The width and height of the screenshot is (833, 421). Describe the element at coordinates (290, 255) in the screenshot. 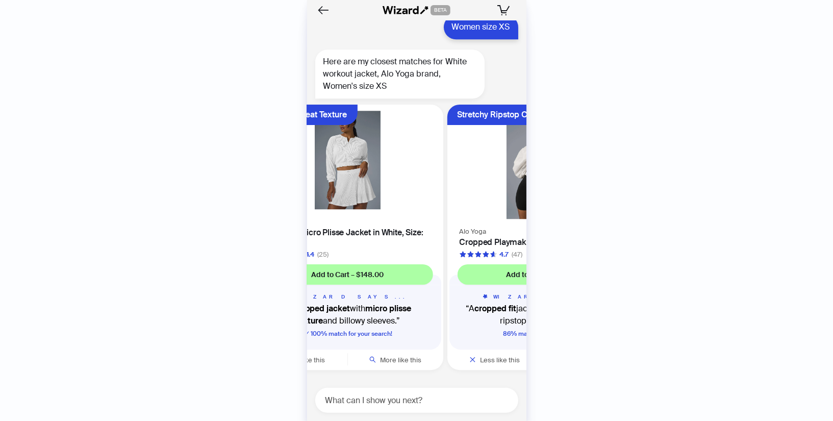

I see `div: 4.4 out of 5 stars` at that location.